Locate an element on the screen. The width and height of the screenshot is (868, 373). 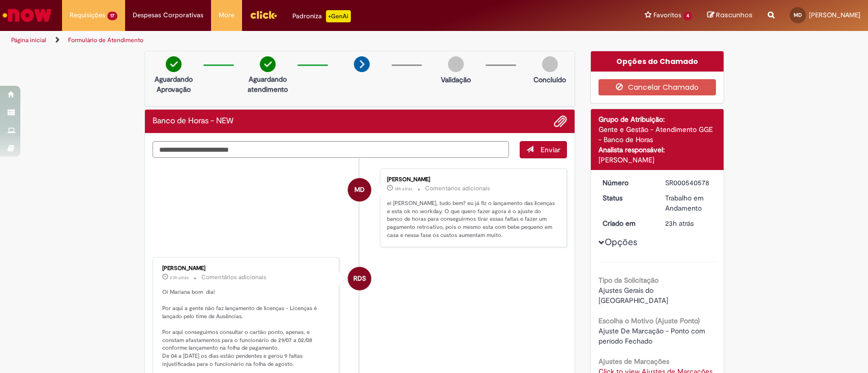
time: 29/08/2025 14:20:49 is located at coordinates (403, 189).